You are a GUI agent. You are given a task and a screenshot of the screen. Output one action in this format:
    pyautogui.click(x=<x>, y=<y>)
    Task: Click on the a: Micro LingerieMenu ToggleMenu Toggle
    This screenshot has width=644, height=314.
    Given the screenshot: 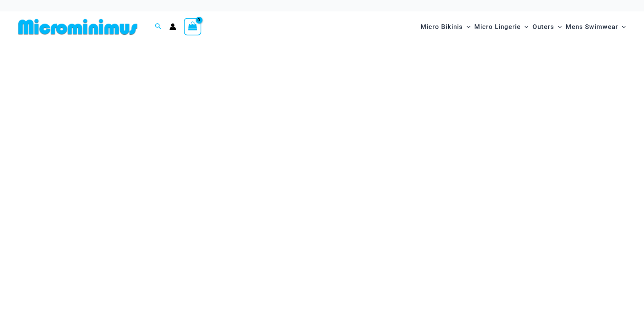 What is the action you would take?
    pyautogui.click(x=501, y=27)
    